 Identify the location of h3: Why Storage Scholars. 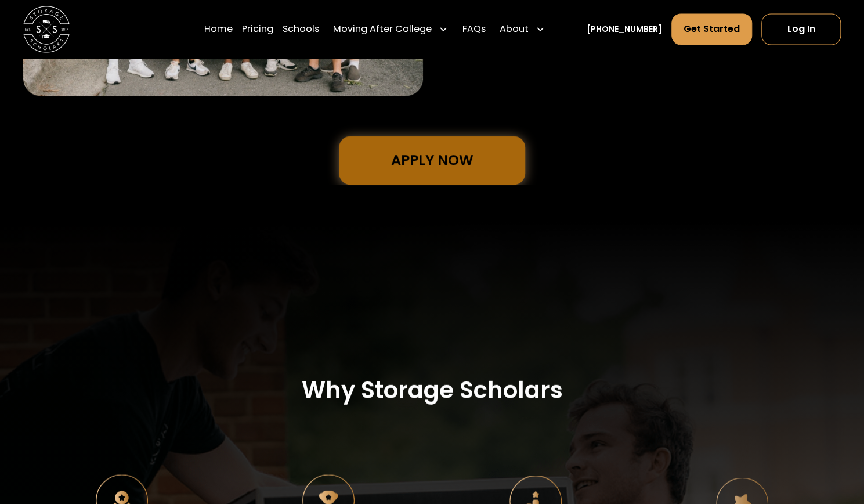
(433, 390).